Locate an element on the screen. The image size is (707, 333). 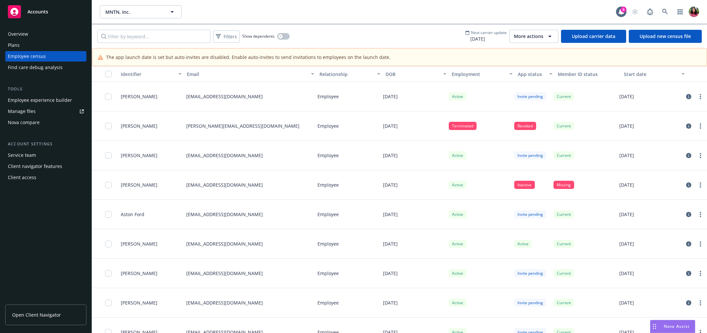
div: Employee experience builder is located at coordinates (40, 100).